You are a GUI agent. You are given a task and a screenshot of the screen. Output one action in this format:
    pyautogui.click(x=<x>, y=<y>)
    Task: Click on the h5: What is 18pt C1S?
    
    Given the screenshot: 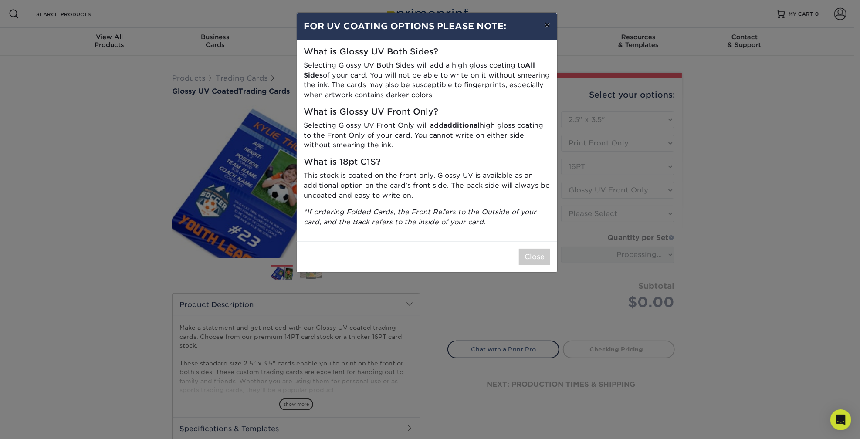 What is the action you would take?
    pyautogui.click(x=427, y=162)
    